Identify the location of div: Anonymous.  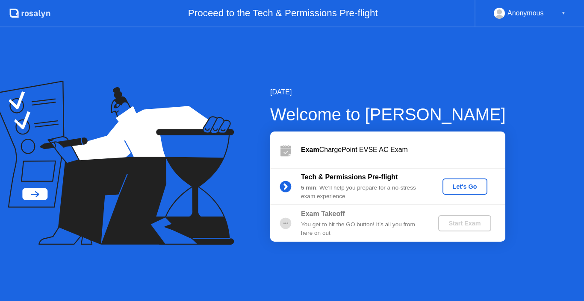
(525, 13).